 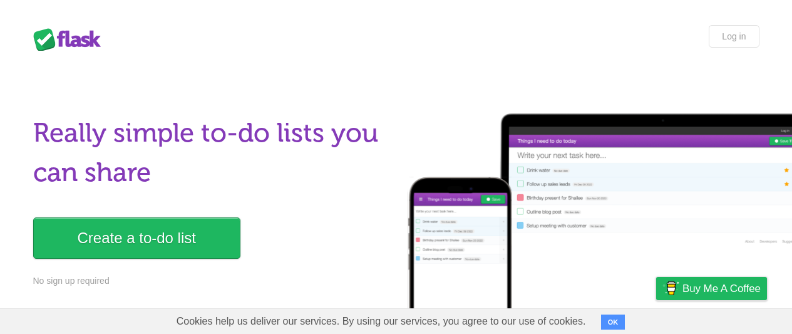 What do you see at coordinates (721, 288) in the screenshot?
I see `span: Buy me a coffee` at bounding box center [721, 288].